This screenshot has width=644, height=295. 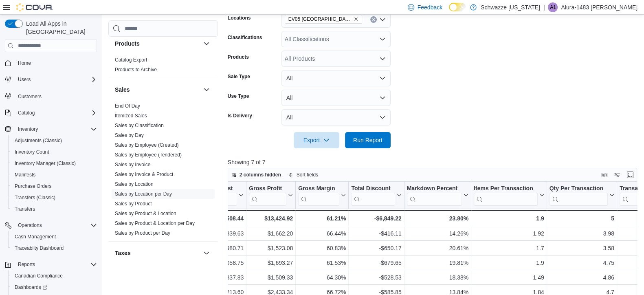 I want to click on input: Dark Mode, so click(x=457, y=7).